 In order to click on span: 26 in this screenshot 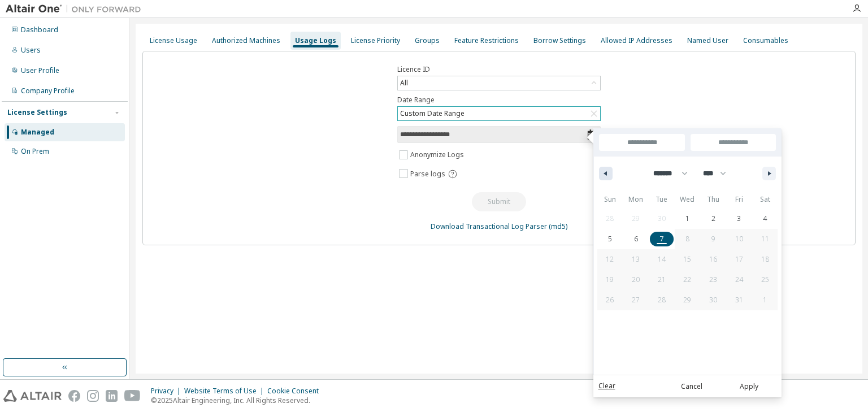, I will do `click(610, 300)`.